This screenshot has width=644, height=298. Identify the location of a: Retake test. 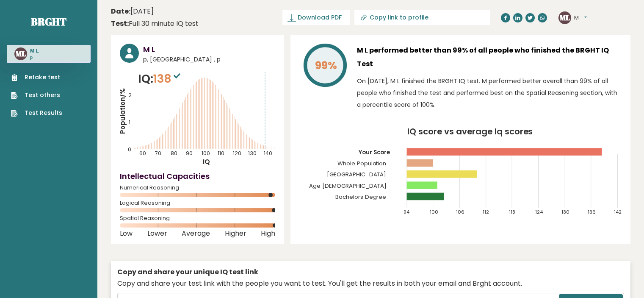
(37, 77).